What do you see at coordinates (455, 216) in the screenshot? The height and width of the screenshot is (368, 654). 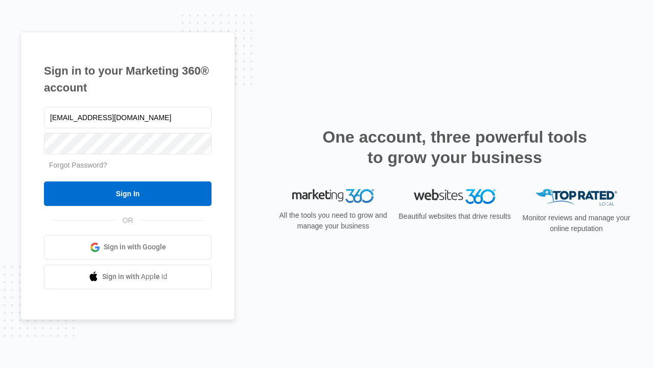 I see `p: Beautiful websites that drive results` at bounding box center [455, 216].